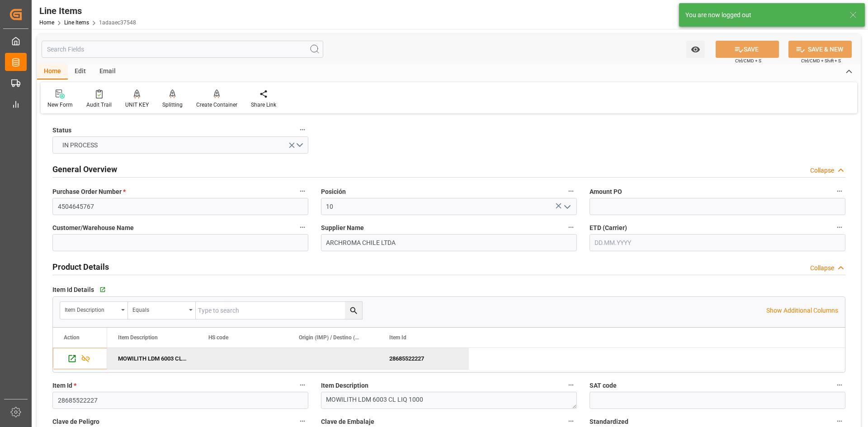 The image size is (868, 427). I want to click on button: SAVE & NEW, so click(820, 49).